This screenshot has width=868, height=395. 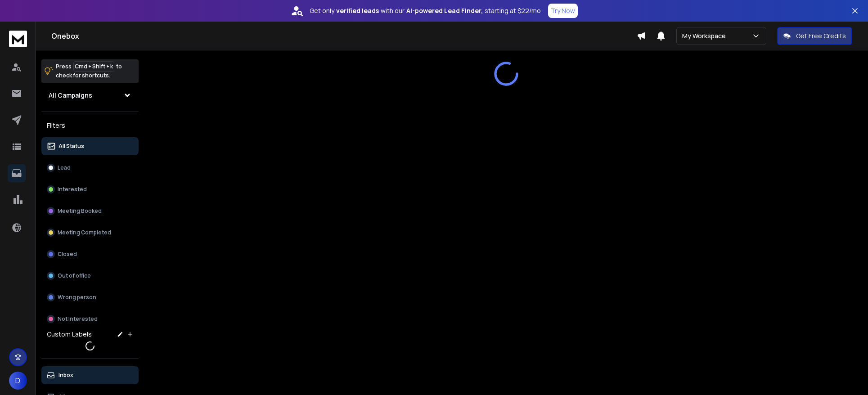 What do you see at coordinates (71, 146) in the screenshot?
I see `p: All Status` at bounding box center [71, 146].